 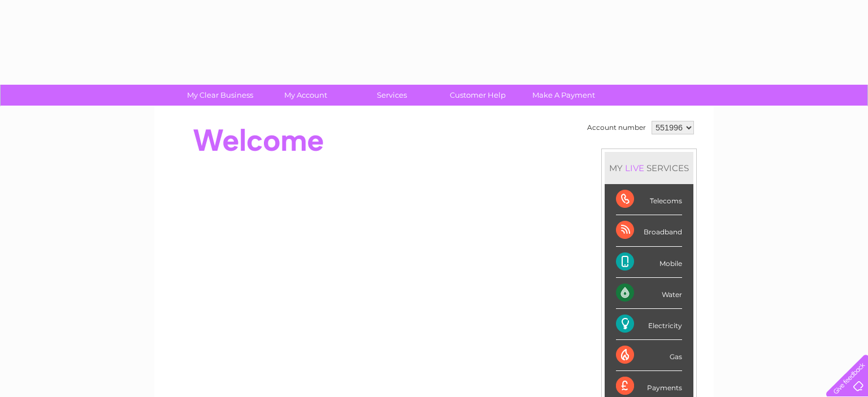 What do you see at coordinates (220, 95) in the screenshot?
I see `a: My Clear Business` at bounding box center [220, 95].